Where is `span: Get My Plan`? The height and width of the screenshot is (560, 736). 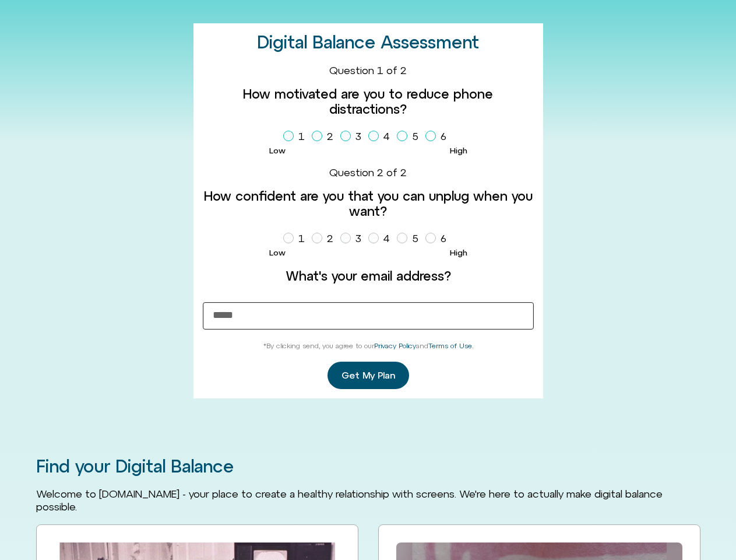
span: Get My Plan is located at coordinates (368, 376).